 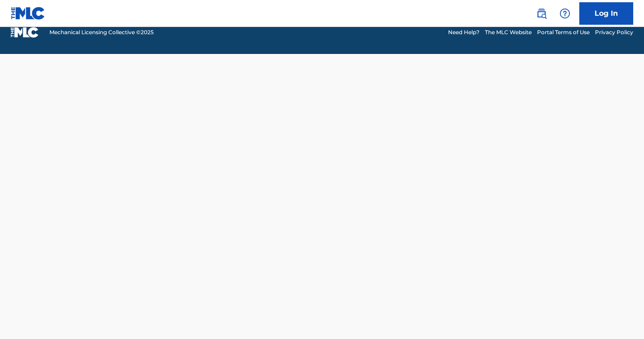 What do you see at coordinates (464, 33) in the screenshot?
I see `a: Need Help?` at bounding box center [464, 33].